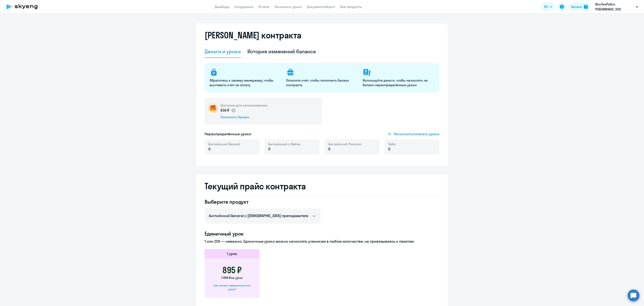 The width and height of the screenshot is (644, 306). I want to click on h5: Доступно для использования, so click(244, 105).